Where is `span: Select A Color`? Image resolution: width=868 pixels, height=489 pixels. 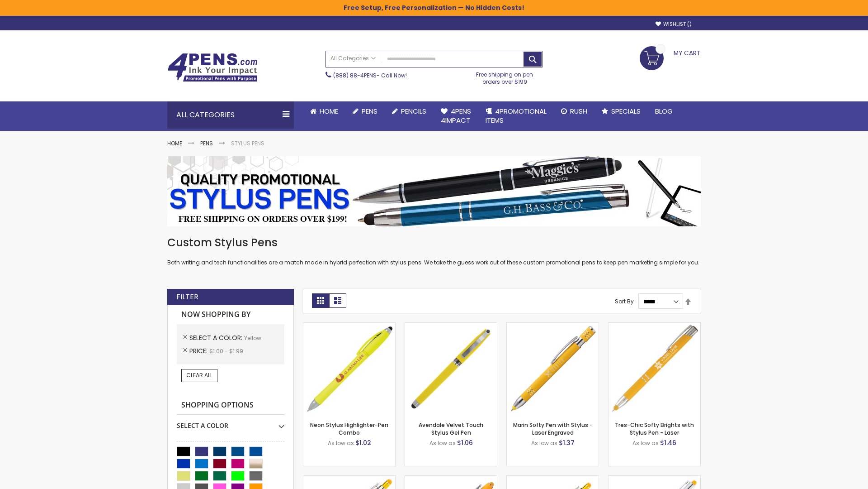
span: Select A Color is located at coordinates (217, 338).